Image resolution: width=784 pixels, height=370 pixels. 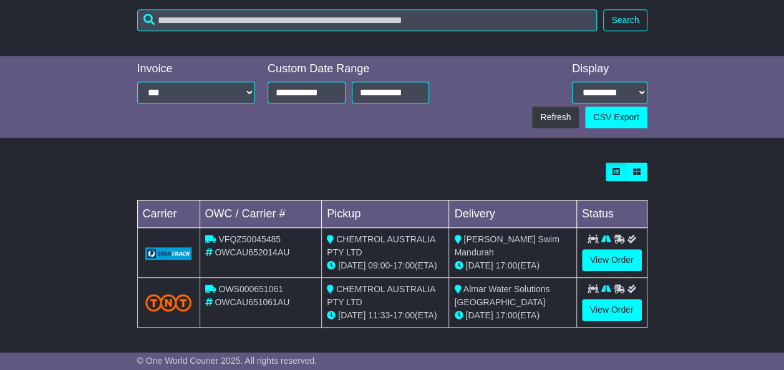 I want to click on a: CSV Export, so click(x=615, y=117).